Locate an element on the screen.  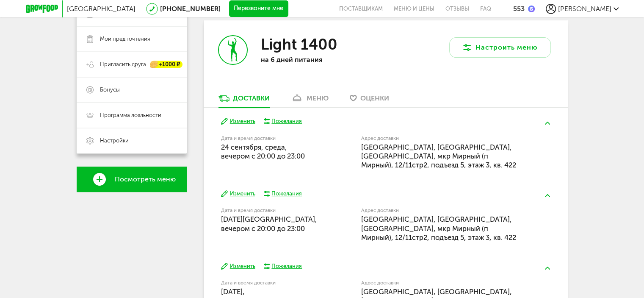
span: Оценки is located at coordinates (375, 98).